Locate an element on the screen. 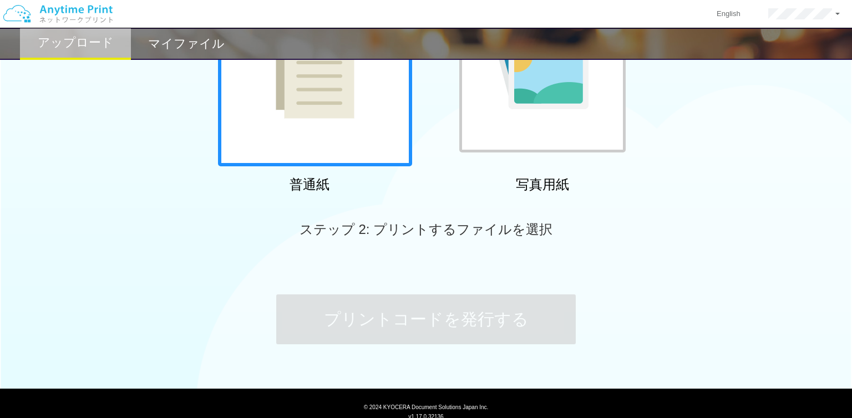 The width and height of the screenshot is (852, 418). span: ステップ 2: プリントするファイルを選択 is located at coordinates (426, 229).